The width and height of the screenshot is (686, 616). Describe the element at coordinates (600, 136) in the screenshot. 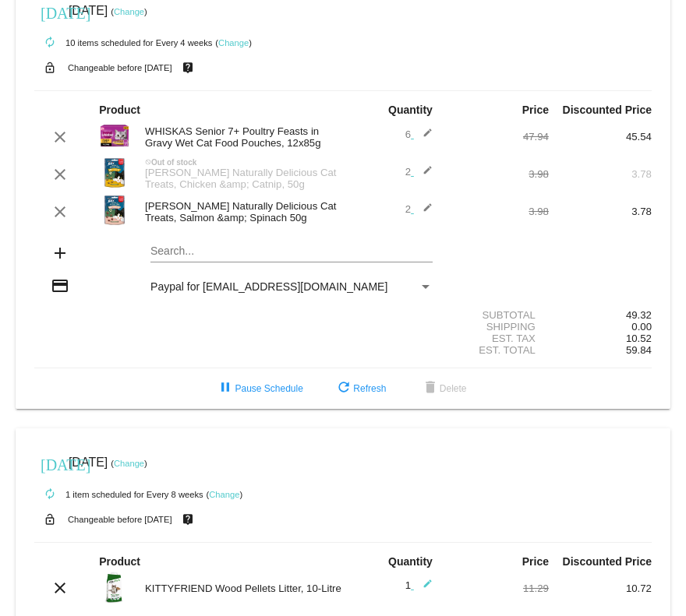

I see `div: 45.54` at that location.